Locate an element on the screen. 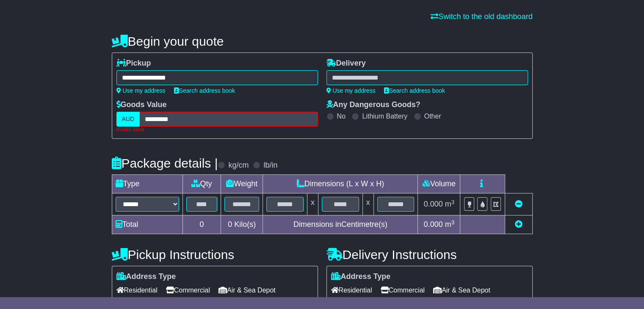 This screenshot has height=309, width=644. td: Dimensions in Centimetre(s) is located at coordinates (340, 225).